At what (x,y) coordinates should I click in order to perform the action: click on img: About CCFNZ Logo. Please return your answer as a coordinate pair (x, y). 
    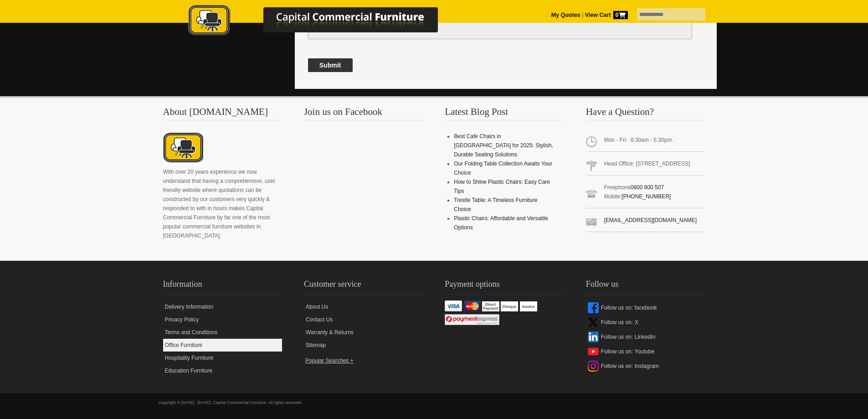
    Looking at the image, I should click on (183, 148).